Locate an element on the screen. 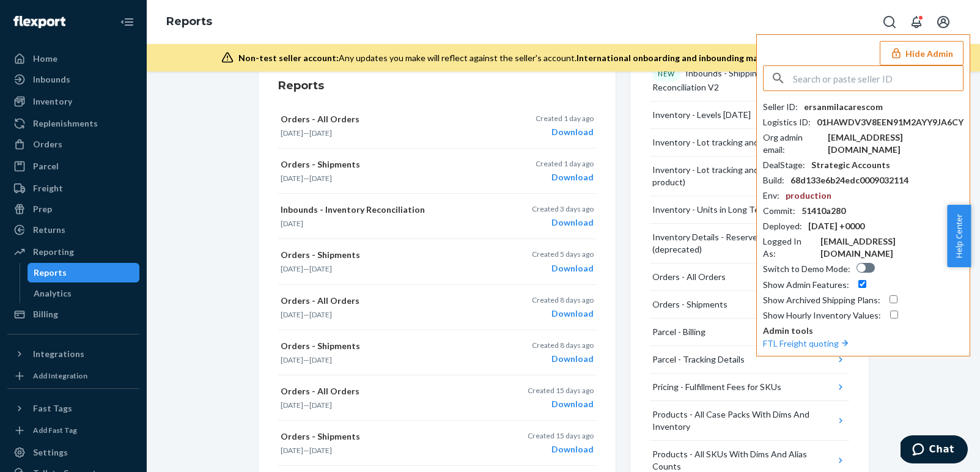  div: Logistics ID : is located at coordinates (787, 122).